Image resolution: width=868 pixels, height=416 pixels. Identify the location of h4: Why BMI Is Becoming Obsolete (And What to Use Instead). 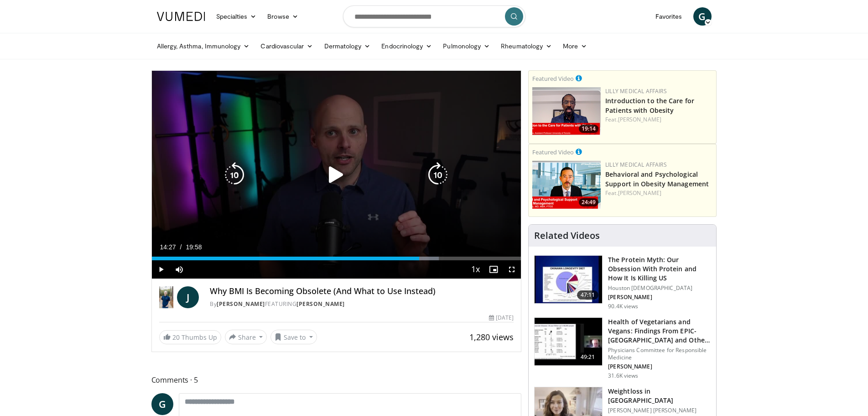
(362, 292).